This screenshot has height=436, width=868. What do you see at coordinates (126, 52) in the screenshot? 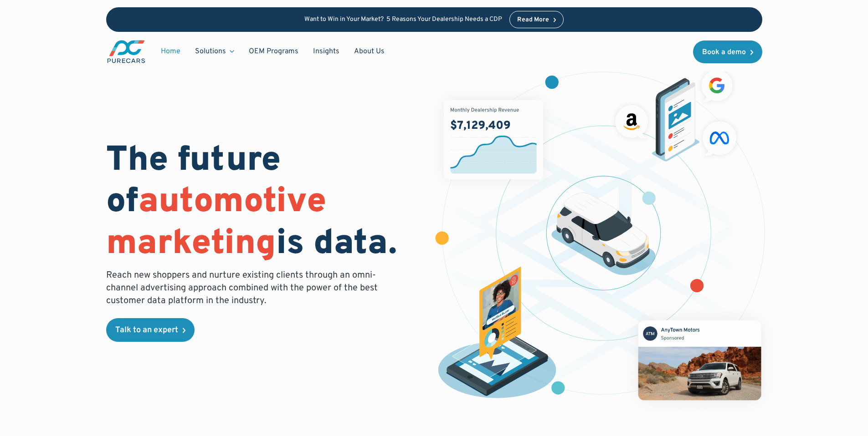
I see `img: purecars logo` at bounding box center [126, 52].